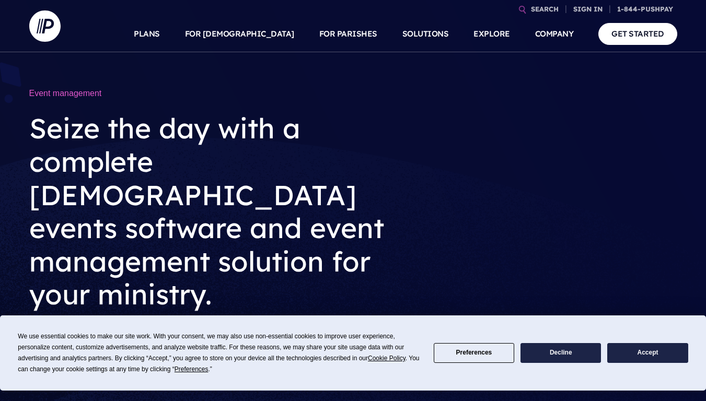 The image size is (706, 401). What do you see at coordinates (219, 353) in the screenshot?
I see `div: We use essential cookies to make our site work. With your consent, we may also use non-essential ...` at bounding box center [219, 353].